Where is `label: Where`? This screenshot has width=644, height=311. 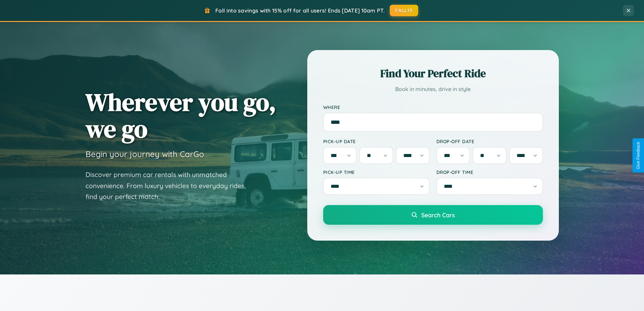 label: Where is located at coordinates (433, 107).